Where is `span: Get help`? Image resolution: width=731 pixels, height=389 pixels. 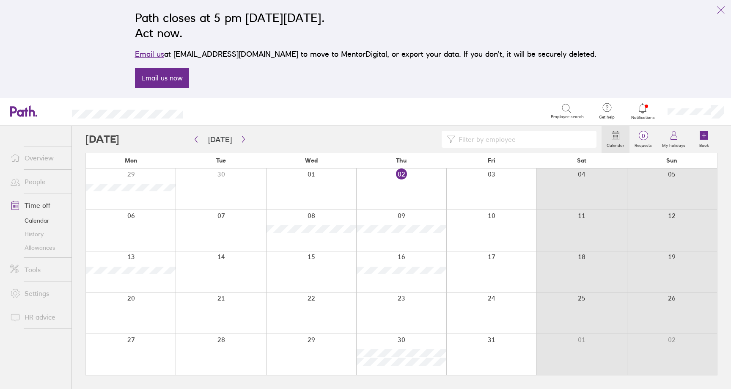 span: Get help is located at coordinates (607, 117).